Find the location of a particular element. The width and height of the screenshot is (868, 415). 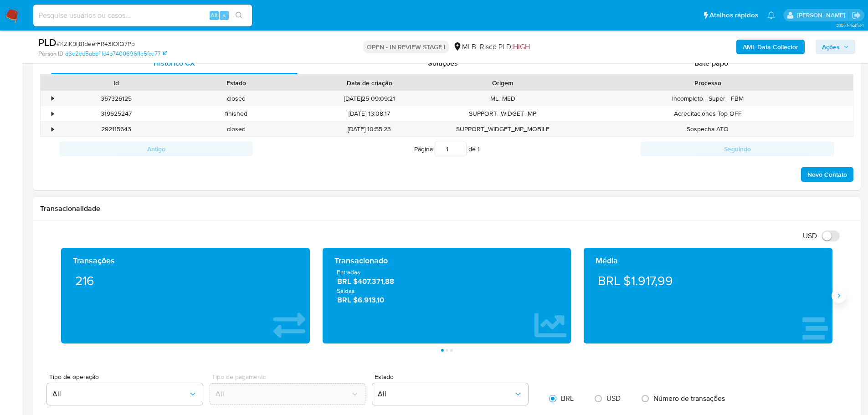

div: SUPPORT_WIDGET_MP is located at coordinates (503, 114).